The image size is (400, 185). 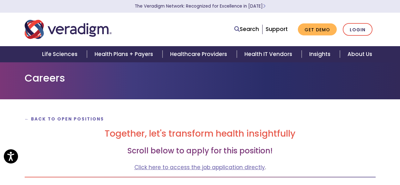 I want to click on a: Health Plans + Payers, so click(x=125, y=54).